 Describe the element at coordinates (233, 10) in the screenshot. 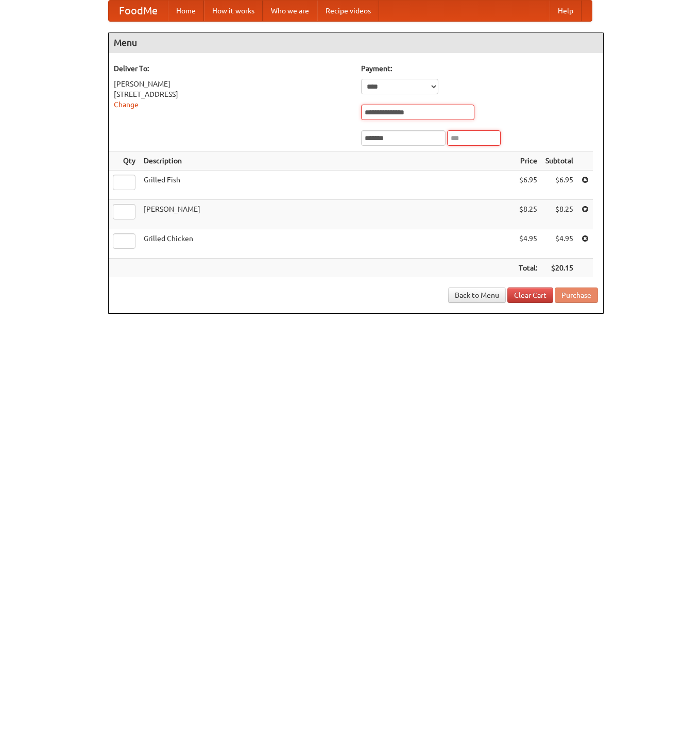

I see `a: How it works` at that location.